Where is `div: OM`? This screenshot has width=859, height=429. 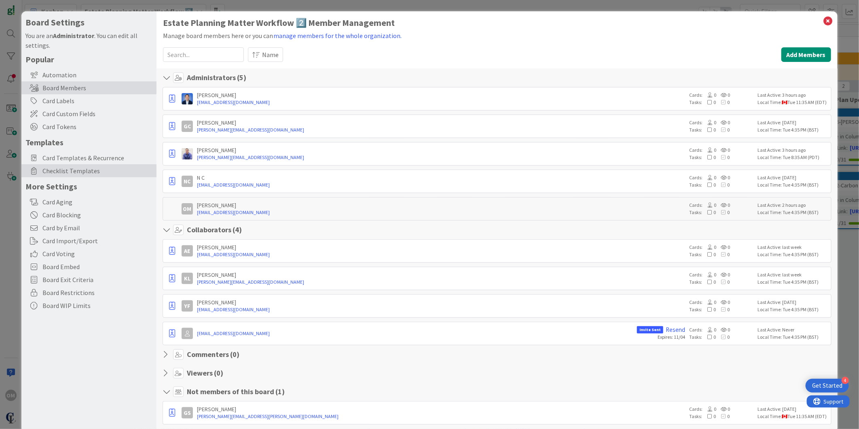 div: OM is located at coordinates (187, 209).